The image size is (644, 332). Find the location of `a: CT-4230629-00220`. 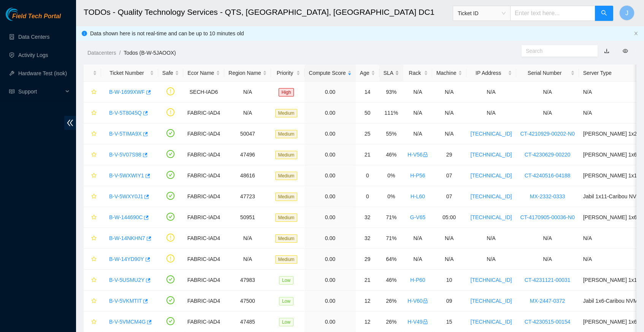

a: CT-4230629-00220 is located at coordinates (548, 155).